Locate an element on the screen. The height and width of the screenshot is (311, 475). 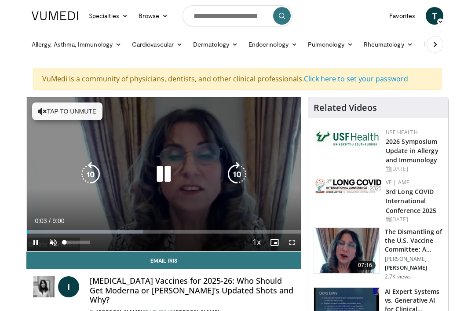
img: Dr. Iris Gorfinkel is located at coordinates (44, 287).